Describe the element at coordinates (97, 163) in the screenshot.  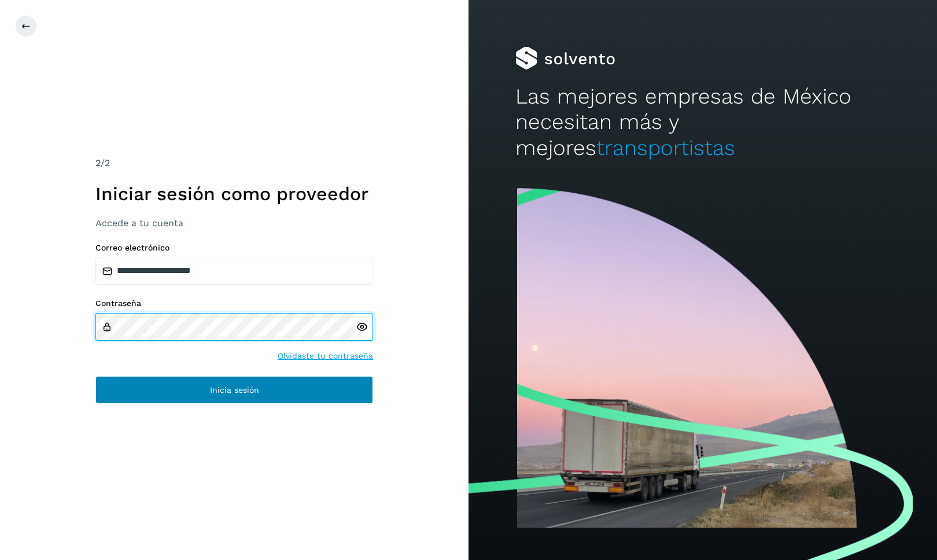
I see `span: 2` at that location.